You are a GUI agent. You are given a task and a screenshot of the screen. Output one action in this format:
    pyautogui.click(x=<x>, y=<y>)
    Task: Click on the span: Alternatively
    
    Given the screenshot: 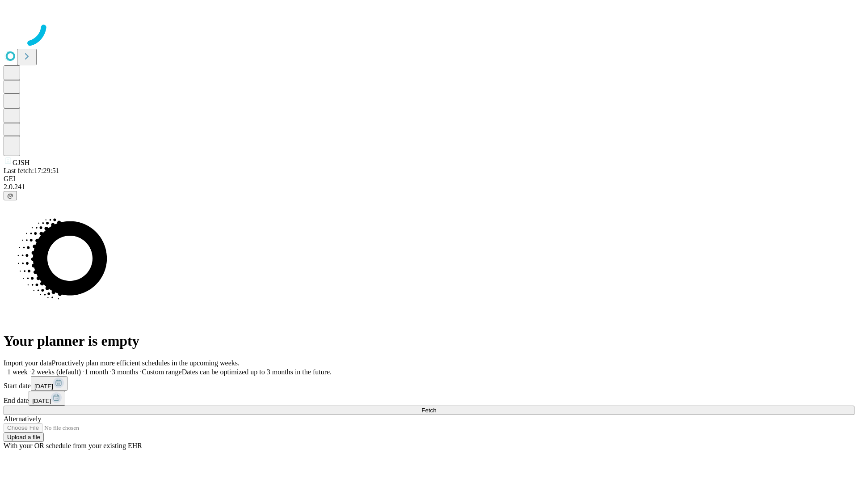 What is the action you would take?
    pyautogui.click(x=22, y=418)
    